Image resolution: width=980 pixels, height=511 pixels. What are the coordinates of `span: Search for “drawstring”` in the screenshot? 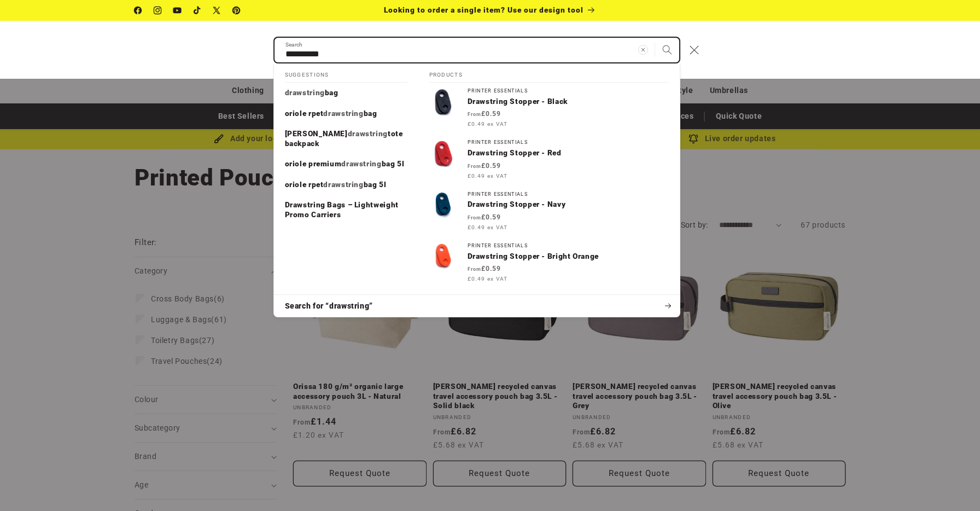 It's located at (330, 306).